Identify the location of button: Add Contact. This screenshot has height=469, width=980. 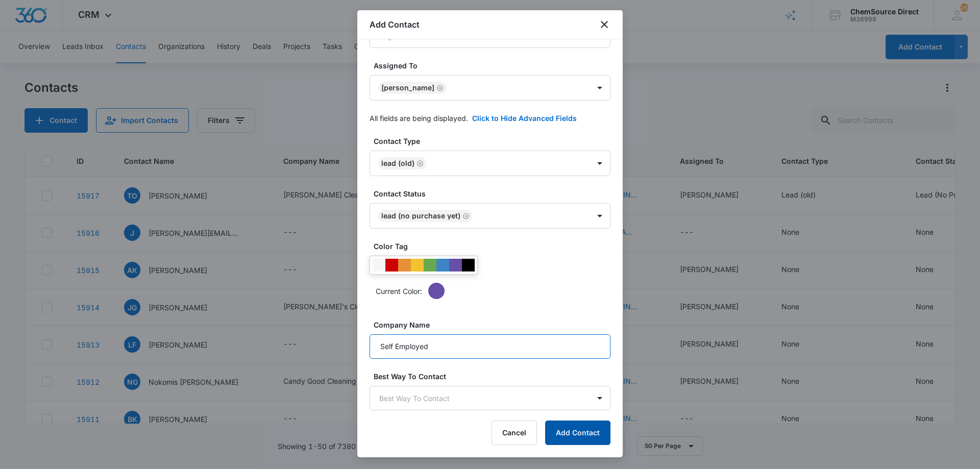
(577, 432).